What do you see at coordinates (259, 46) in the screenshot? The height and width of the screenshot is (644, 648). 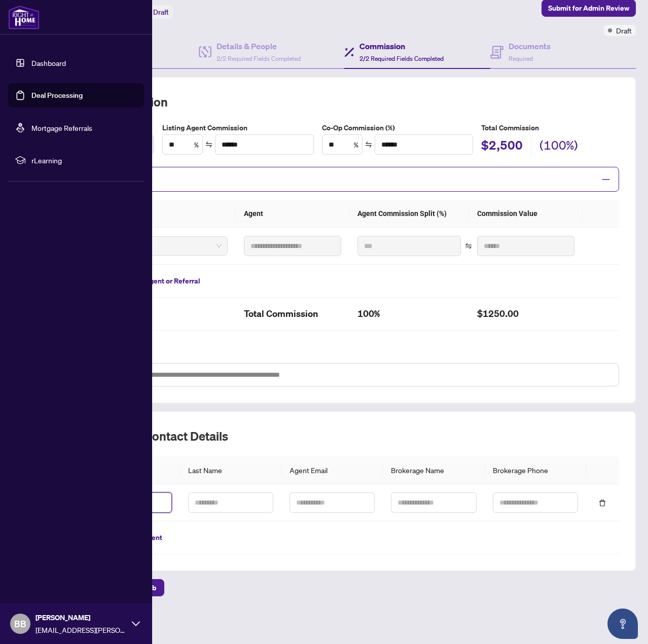 I see `h4: Details & People` at bounding box center [259, 46].